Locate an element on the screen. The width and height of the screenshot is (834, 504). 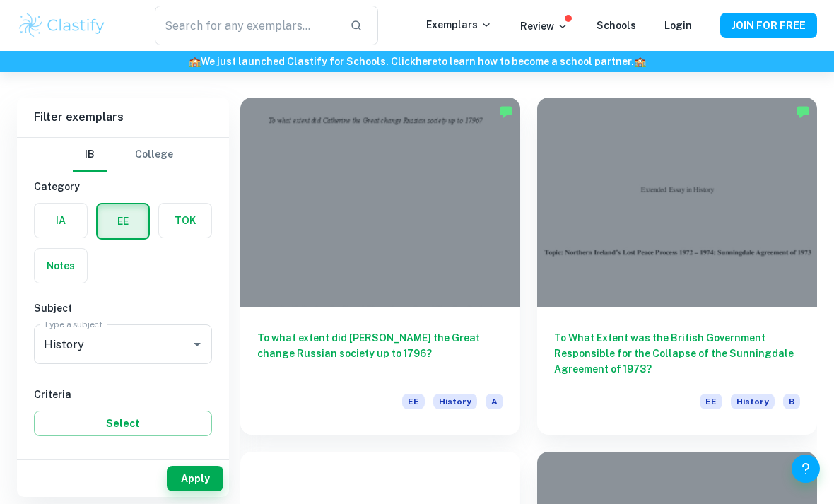
span: A is located at coordinates (494, 401).